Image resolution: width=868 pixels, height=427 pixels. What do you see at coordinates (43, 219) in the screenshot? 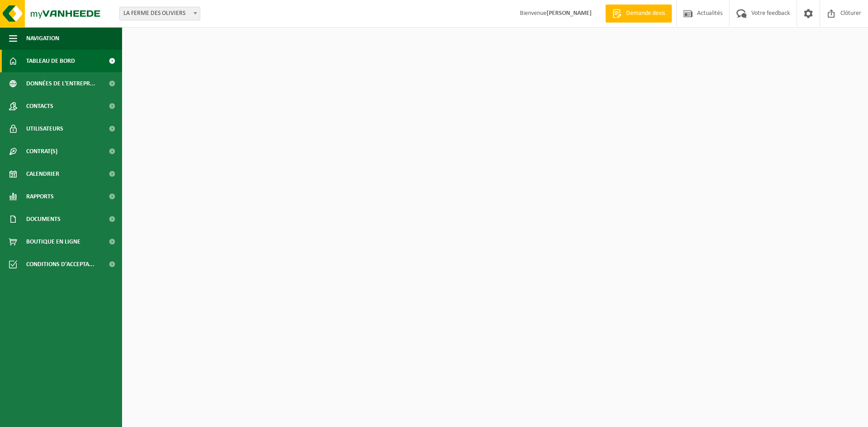
I see `span: Documents` at bounding box center [43, 219].